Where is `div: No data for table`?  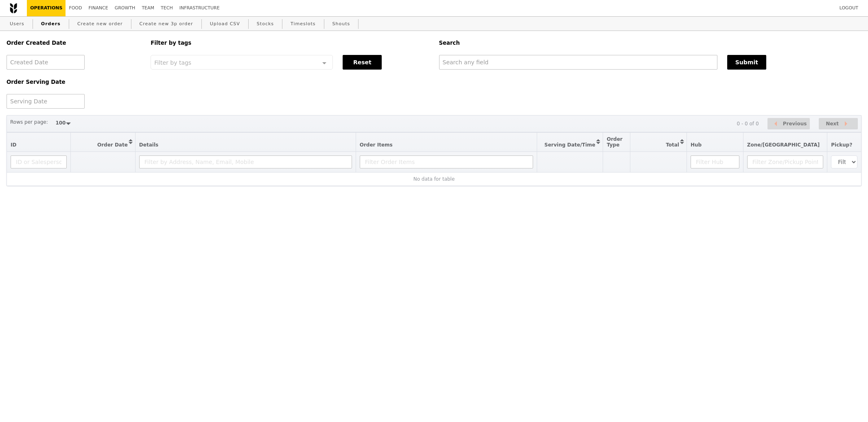 div: No data for table is located at coordinates (434, 179).